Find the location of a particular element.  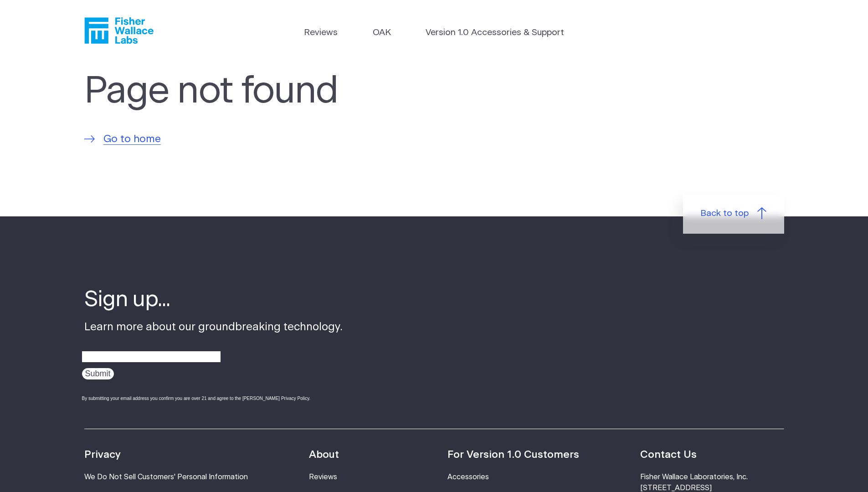

h4: Sign up... is located at coordinates (213, 300).